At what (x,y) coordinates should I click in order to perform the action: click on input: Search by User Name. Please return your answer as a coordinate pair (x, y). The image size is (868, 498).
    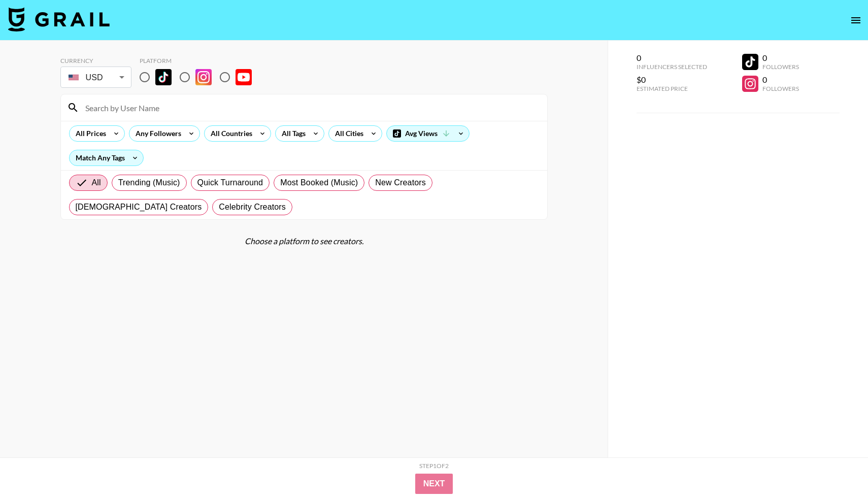
    Looking at the image, I should click on (310, 108).